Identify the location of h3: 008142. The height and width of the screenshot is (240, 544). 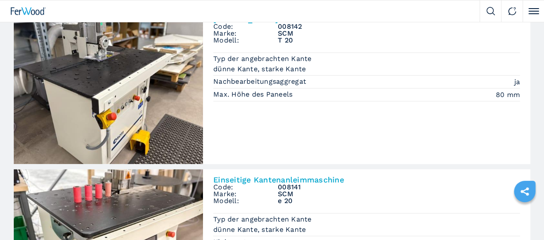
(399, 27).